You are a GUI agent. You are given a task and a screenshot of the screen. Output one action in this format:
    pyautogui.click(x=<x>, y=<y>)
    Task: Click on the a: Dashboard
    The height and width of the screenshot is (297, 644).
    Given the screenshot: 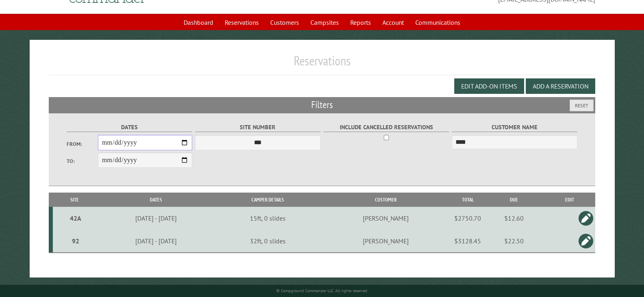 What is the action you would take?
    pyautogui.click(x=198, y=22)
    